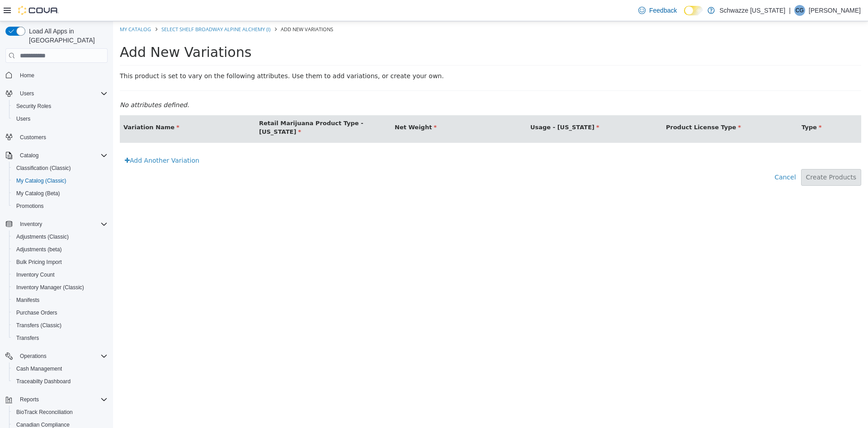 The image size is (868, 428). What do you see at coordinates (29, 400) in the screenshot?
I see `button: Reports` at bounding box center [29, 400].